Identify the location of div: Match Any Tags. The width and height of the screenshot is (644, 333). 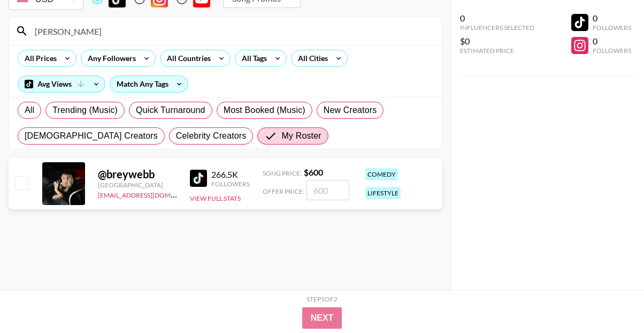
(148, 84).